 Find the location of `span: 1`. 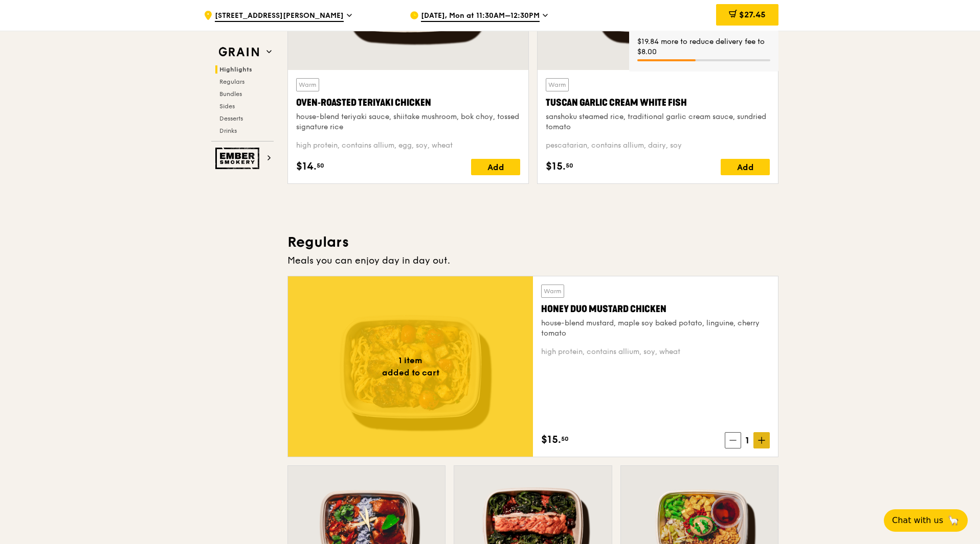

span: 1 is located at coordinates (747, 441).